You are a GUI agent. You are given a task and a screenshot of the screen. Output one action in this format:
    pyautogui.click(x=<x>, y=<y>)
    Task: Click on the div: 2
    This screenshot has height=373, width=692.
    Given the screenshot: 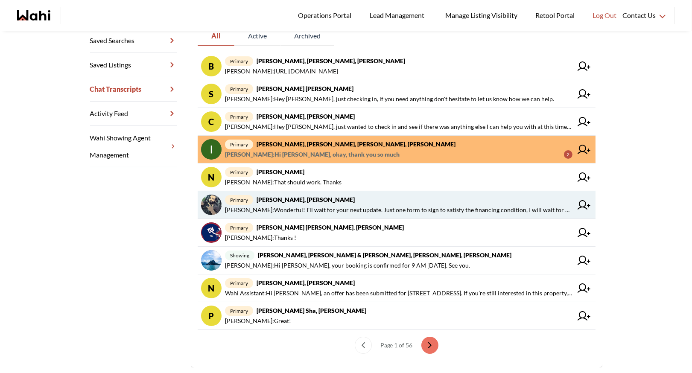 What is the action you would take?
    pyautogui.click(x=568, y=155)
    